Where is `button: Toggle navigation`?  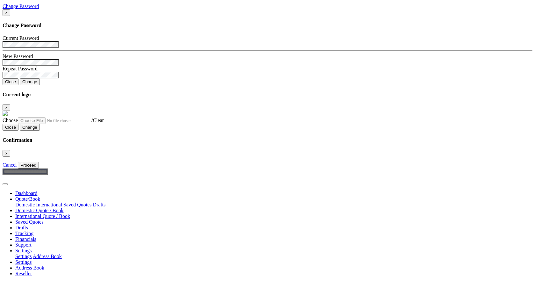
button: Toggle navigation is located at coordinates (5, 184).